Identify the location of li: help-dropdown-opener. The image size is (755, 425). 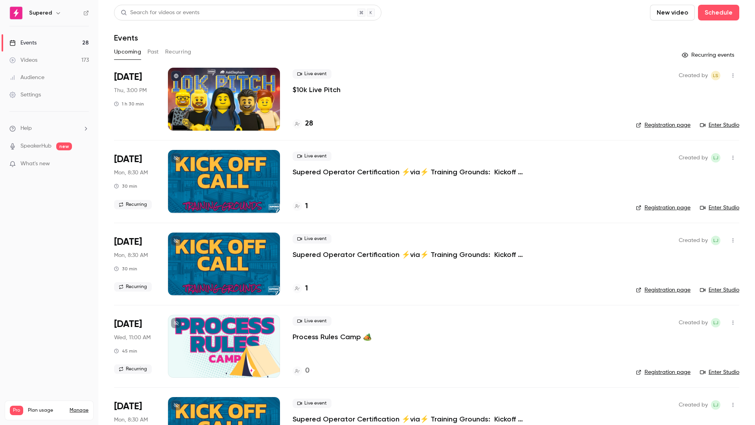
(49, 128).